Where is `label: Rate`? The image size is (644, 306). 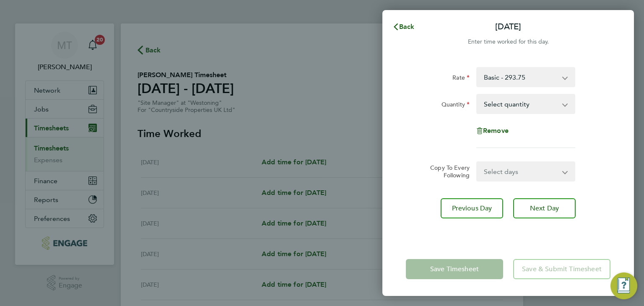 label: Rate is located at coordinates (461, 79).